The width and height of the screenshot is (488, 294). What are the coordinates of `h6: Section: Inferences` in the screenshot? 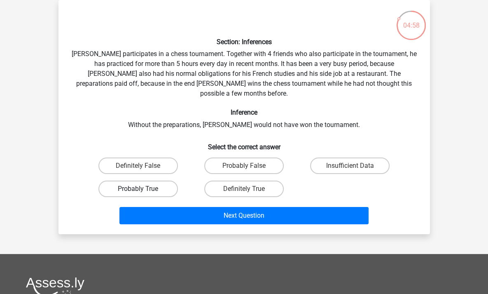 It's located at (244, 42).